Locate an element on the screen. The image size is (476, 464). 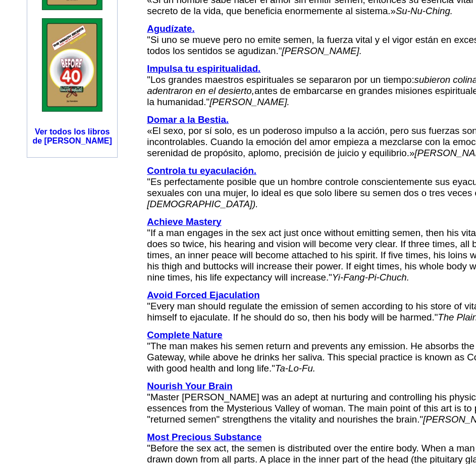
span: Nourish Your Brain is located at coordinates (190, 386).